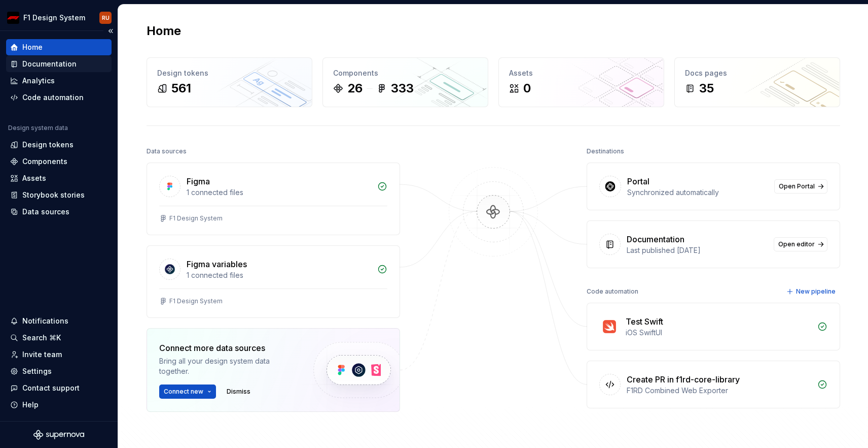 This screenshot has height=448, width=868. Describe the element at coordinates (801, 186) in the screenshot. I see `a: Open Portal` at that location.